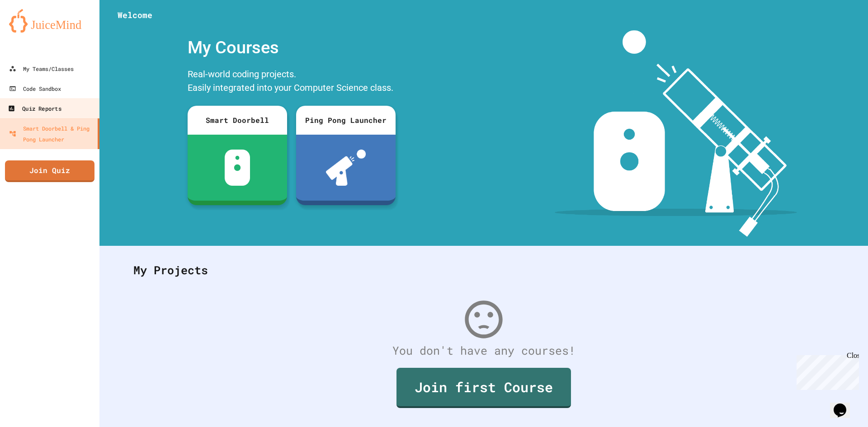 This screenshot has width=868, height=427. I want to click on div: My Courses, so click(292, 48).